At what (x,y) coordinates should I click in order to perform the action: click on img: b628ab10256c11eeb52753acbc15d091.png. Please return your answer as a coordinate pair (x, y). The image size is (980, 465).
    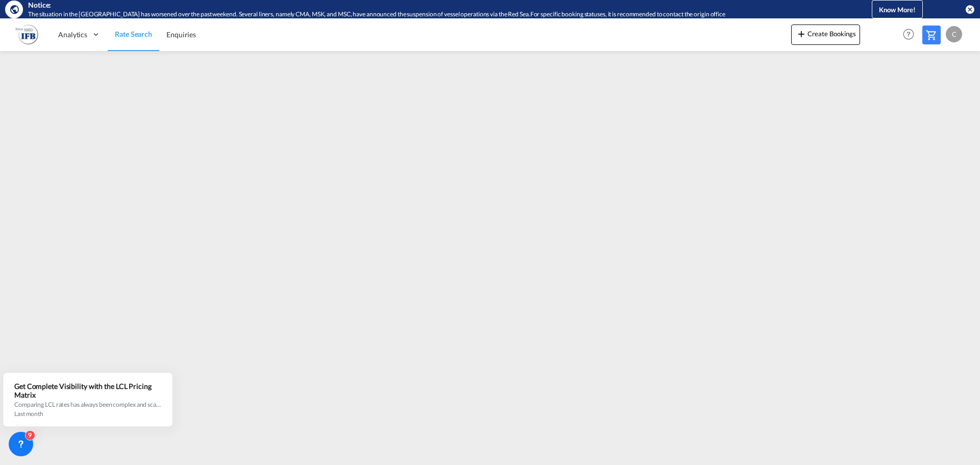
    Looking at the image, I should click on (26, 34).